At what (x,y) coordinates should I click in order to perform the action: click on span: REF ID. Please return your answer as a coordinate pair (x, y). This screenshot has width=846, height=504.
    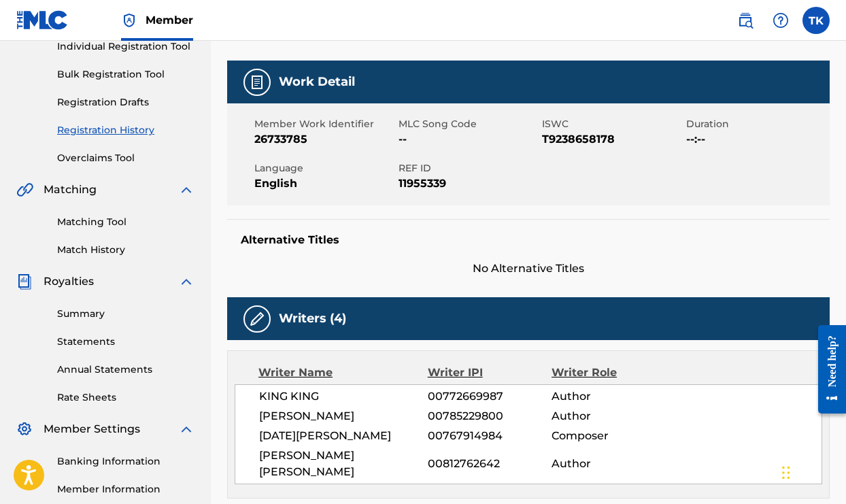
    Looking at the image, I should click on (469, 168).